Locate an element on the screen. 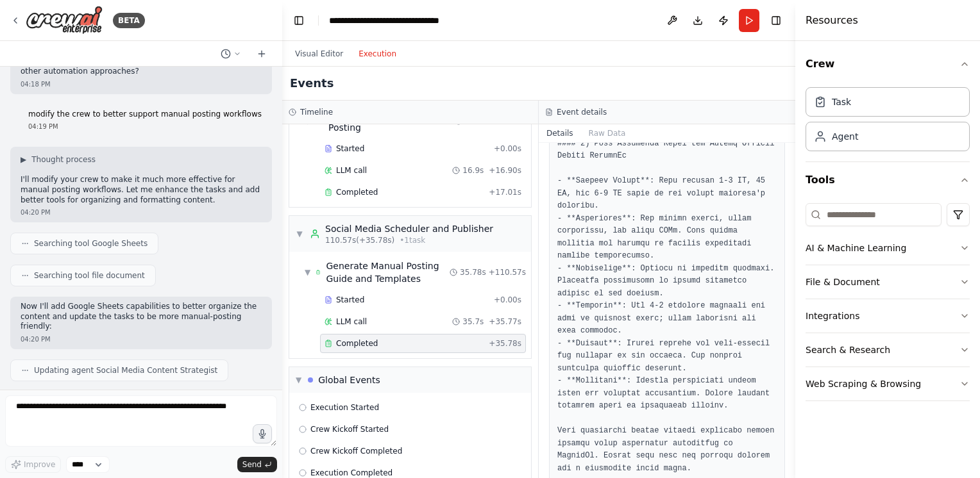  button: Crew is located at coordinates (888, 64).